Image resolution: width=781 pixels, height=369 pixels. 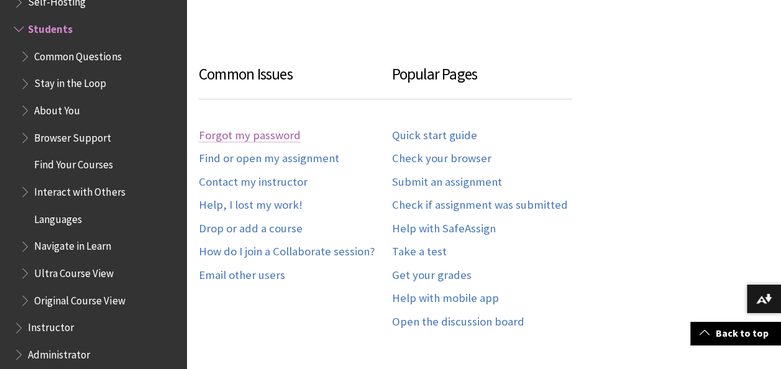 What do you see at coordinates (80, 298) in the screenshot?
I see `span: Original Course View` at bounding box center [80, 298].